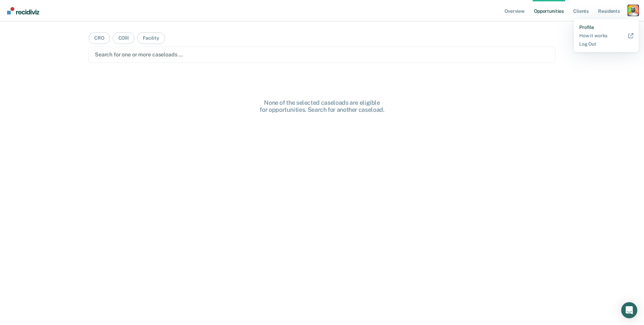 The width and height of the screenshot is (644, 325). Describe the element at coordinates (99, 38) in the screenshot. I see `button: CRO` at that location.